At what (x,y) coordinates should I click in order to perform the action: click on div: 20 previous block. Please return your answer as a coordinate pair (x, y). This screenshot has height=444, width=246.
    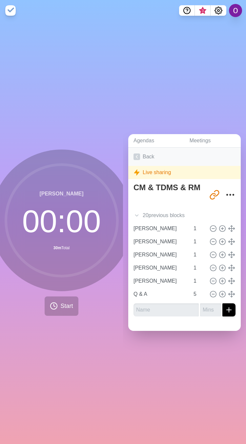
    Looking at the image, I should click on (184, 215).